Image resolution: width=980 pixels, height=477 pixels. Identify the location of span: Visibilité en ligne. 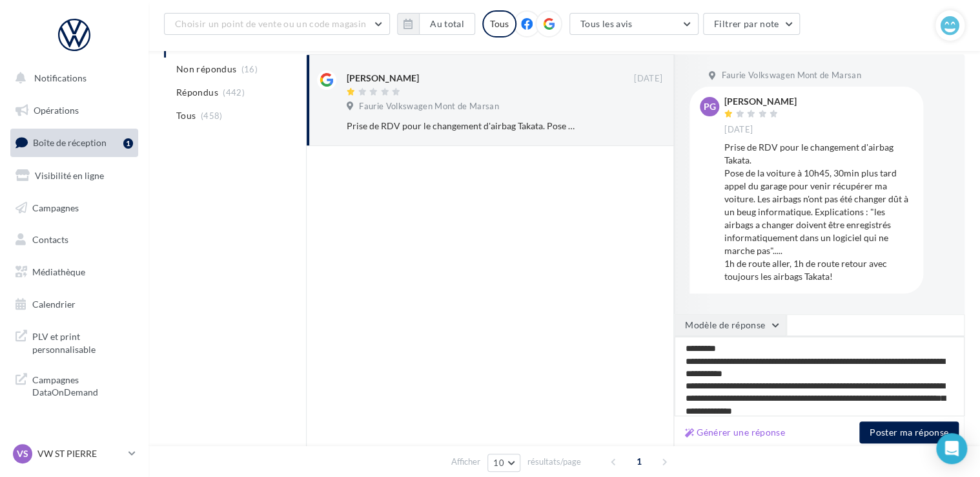
(69, 175).